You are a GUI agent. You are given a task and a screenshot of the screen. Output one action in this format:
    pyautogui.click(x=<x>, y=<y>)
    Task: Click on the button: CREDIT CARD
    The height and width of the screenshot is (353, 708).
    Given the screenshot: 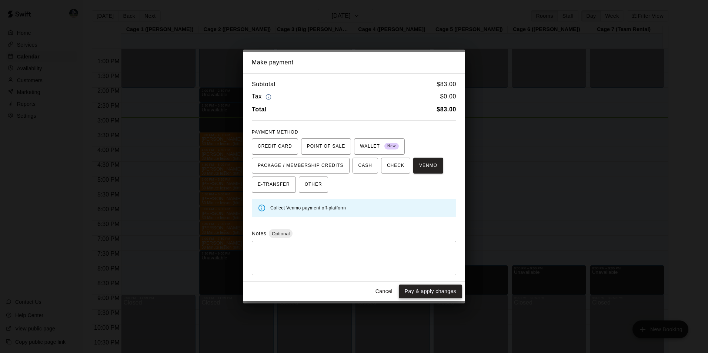 What is the action you would take?
    pyautogui.click(x=275, y=147)
    